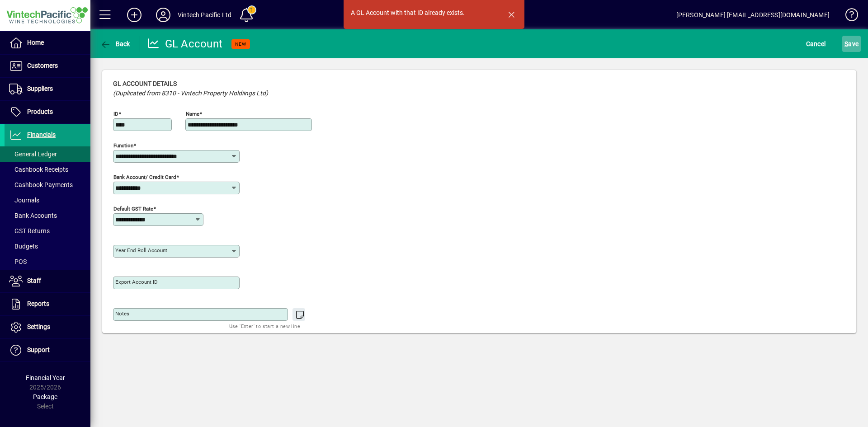 The height and width of the screenshot is (427, 868). I want to click on mat-label: Export account ID, so click(136, 282).